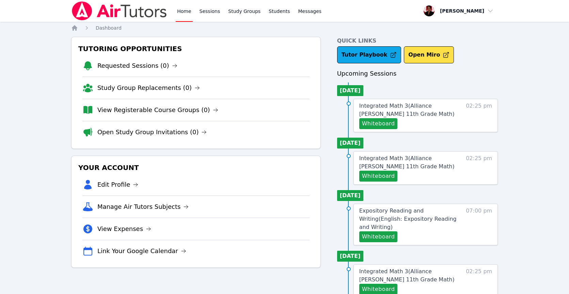  I want to click on img: Air Tutors, so click(119, 11).